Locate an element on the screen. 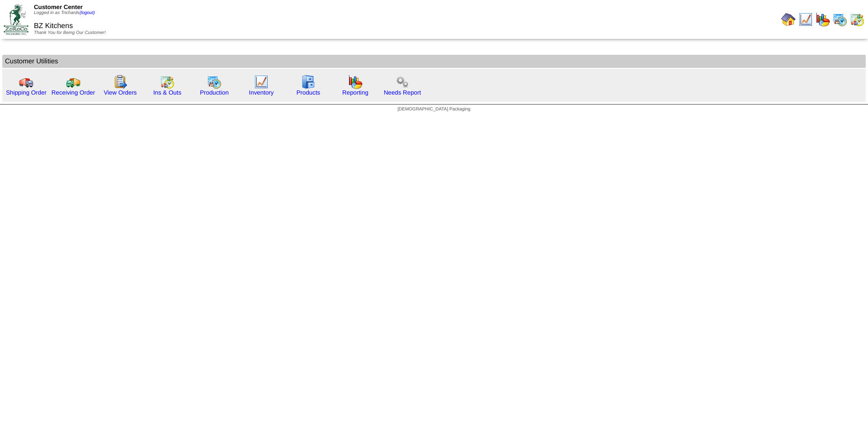 Image resolution: width=868 pixels, height=438 pixels. img: ZoRoCo_Logo(Green%26Foil)%20jpg.webp is located at coordinates (16, 19).